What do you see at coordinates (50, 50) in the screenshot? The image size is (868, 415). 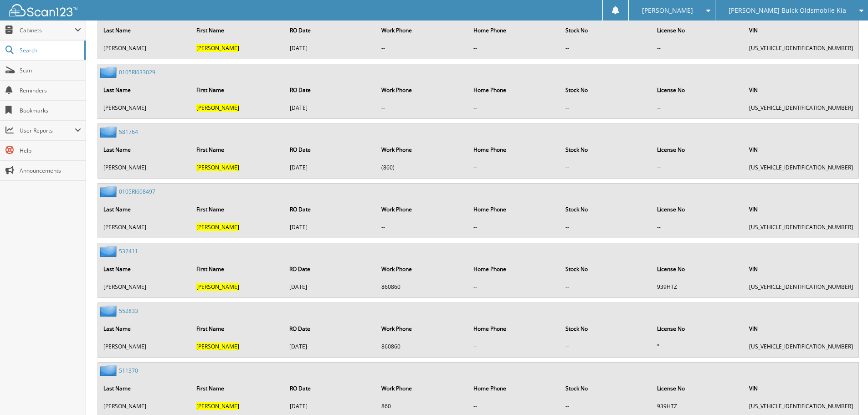 I see `span: Search` at bounding box center [50, 50].